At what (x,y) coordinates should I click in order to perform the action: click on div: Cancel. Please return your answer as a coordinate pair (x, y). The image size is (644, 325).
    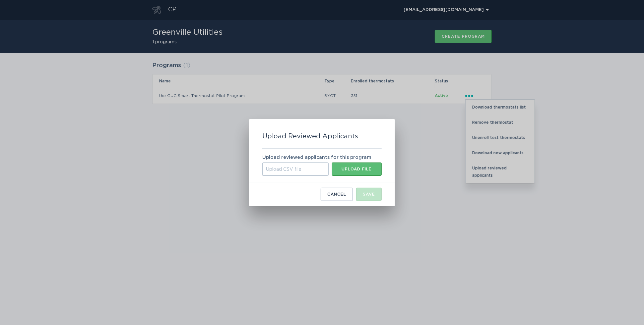
    Looking at the image, I should click on (336, 194).